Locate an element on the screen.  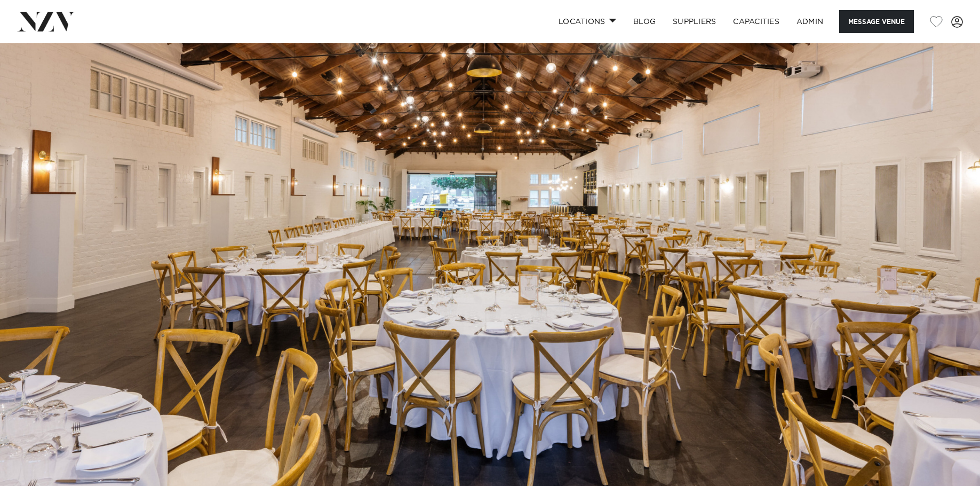
button: Message Venue is located at coordinates (877, 21).